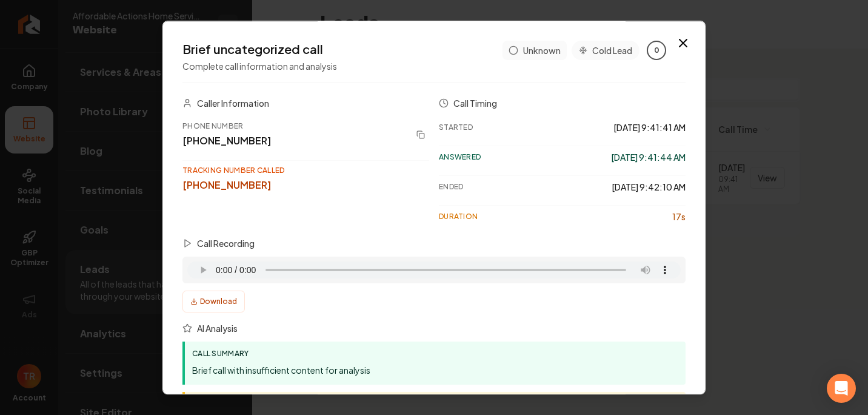  Describe the element at coordinates (657, 51) in the screenshot. I see `span: 0` at that location.